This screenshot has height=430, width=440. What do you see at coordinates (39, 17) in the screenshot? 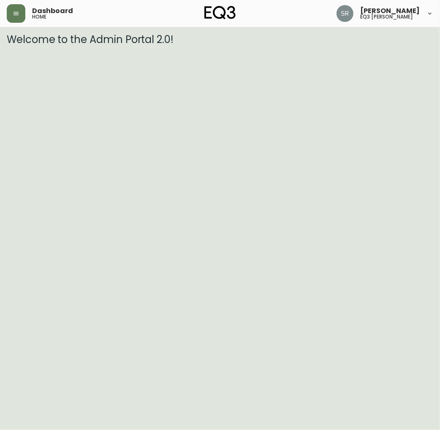
I see `h5: home` at bounding box center [39, 17].